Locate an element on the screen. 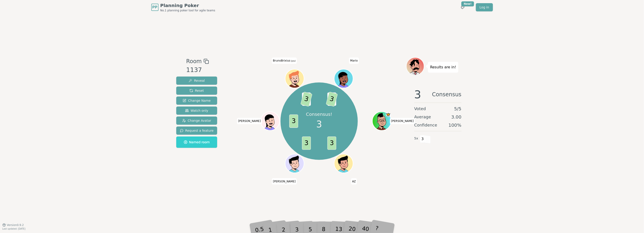 The image size is (644, 233). button: Watch only is located at coordinates (197, 111).